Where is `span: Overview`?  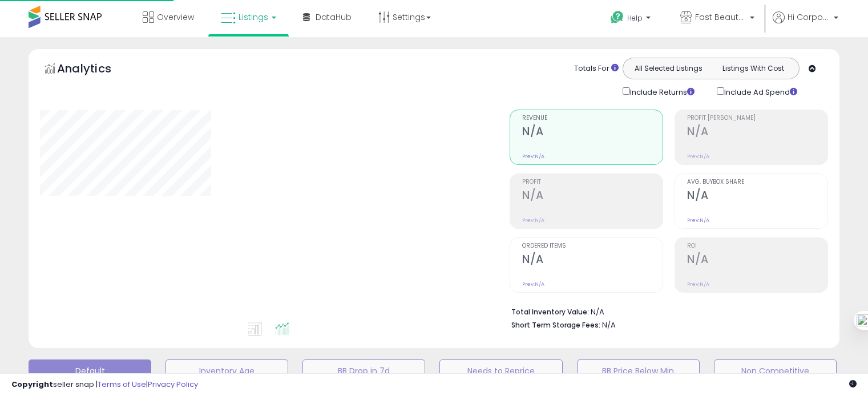
span: Overview is located at coordinates (175, 17).